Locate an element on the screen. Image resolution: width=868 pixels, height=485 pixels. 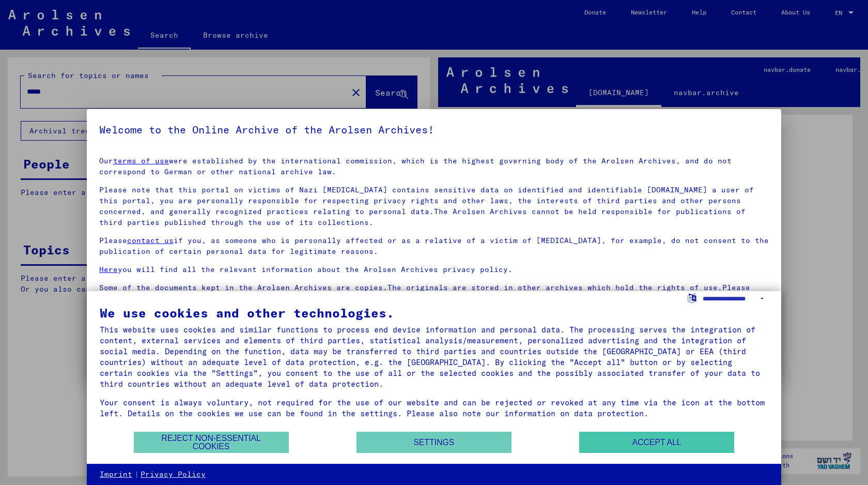
p: Please if you, as someone who is personally affected or as a relative of a victim of [MEDICAL_DAT... is located at coordinates (434, 246).